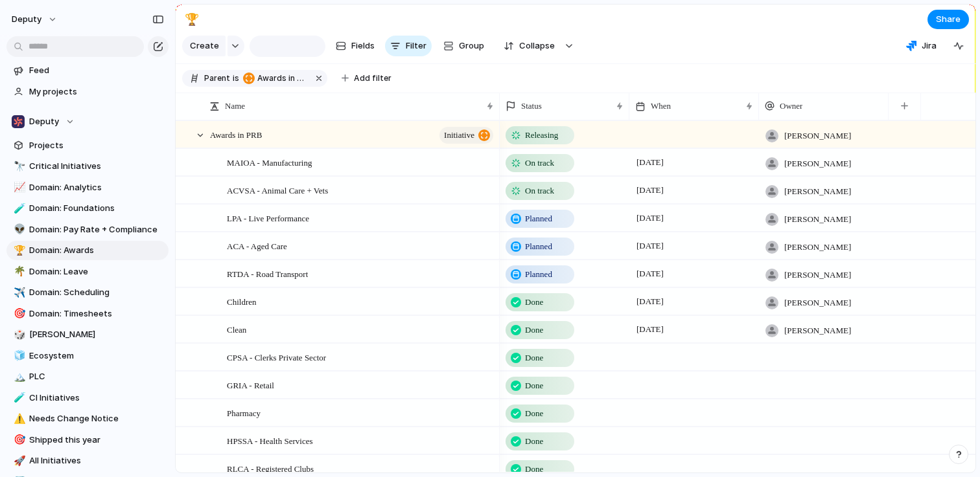  Describe the element at coordinates (203, 46) in the screenshot. I see `button: Create` at that location.